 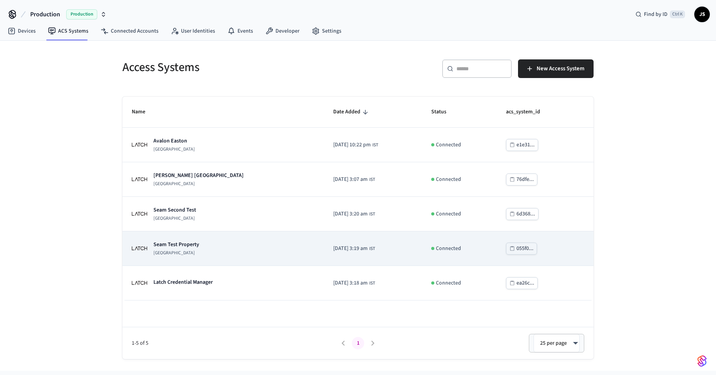 What do you see at coordinates (129, 31) in the screenshot?
I see `a: Connected Accounts` at bounding box center [129, 31].